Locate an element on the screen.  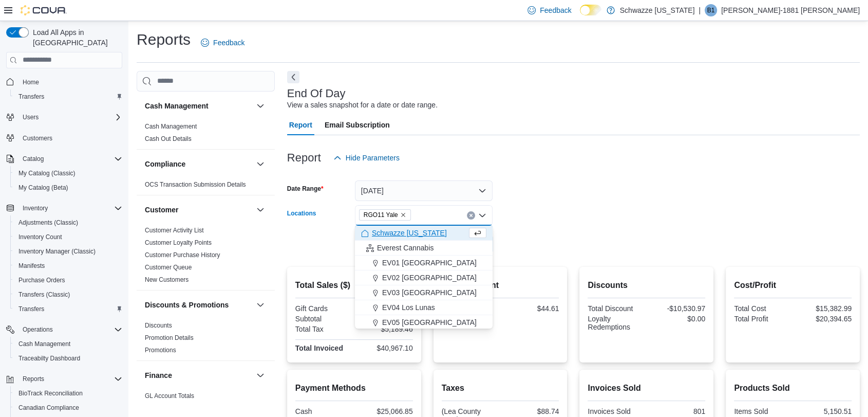
a: My Catalog (Classic) is located at coordinates (47, 174).